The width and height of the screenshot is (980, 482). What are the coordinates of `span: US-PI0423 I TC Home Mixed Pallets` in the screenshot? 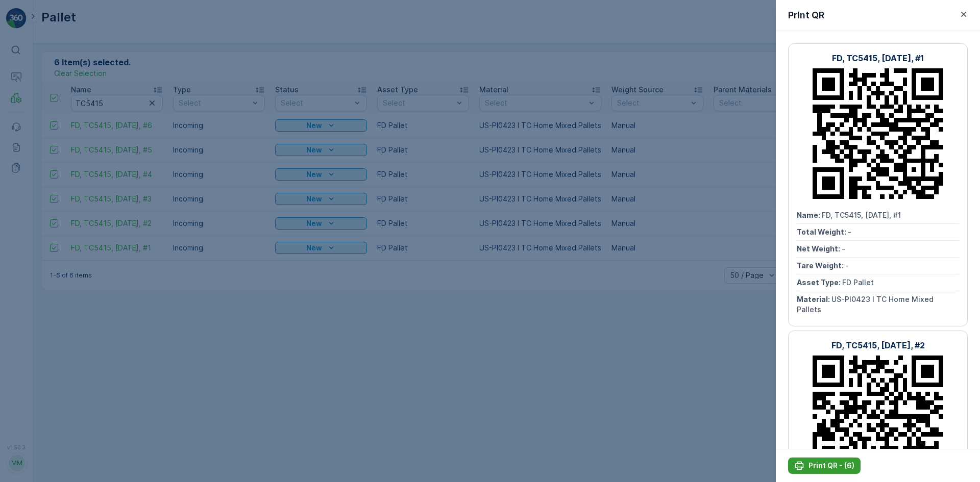 It's located at (866, 304).